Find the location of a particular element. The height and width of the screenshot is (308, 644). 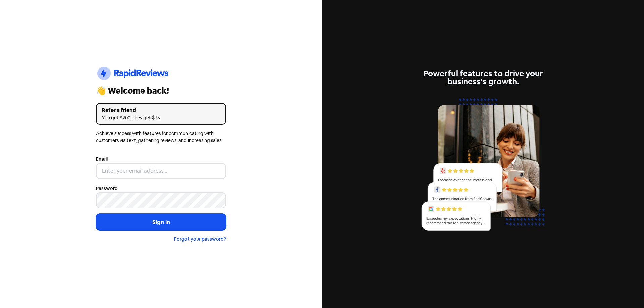

label: Email is located at coordinates (102, 159).